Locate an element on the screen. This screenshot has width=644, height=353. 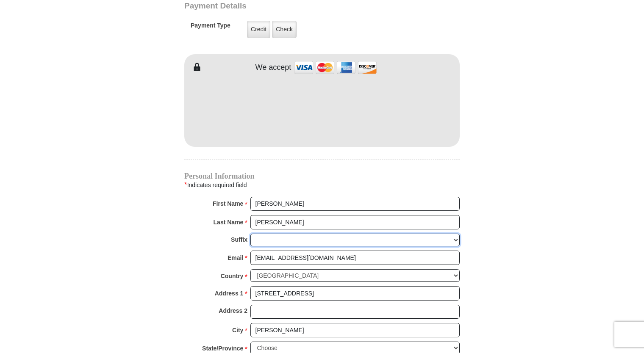
strong: First Name is located at coordinates (228, 204).